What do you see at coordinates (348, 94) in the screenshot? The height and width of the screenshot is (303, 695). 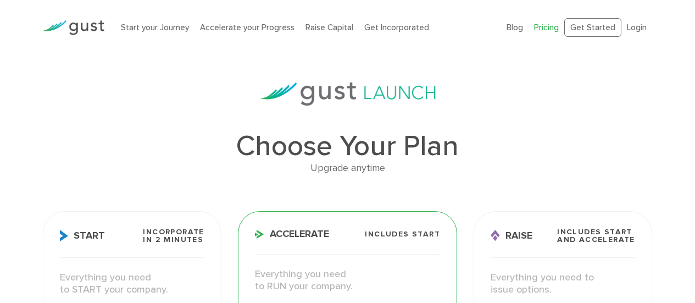 I see `img: gust-launch-logos.svg` at bounding box center [348, 94].